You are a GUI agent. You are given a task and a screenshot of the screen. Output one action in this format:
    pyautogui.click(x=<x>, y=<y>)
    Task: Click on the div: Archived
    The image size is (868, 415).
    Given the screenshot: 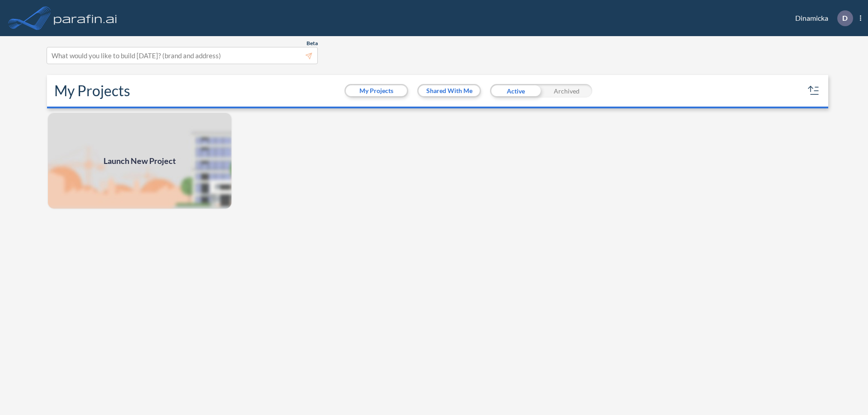 What is the action you would take?
    pyautogui.click(x=566, y=91)
    